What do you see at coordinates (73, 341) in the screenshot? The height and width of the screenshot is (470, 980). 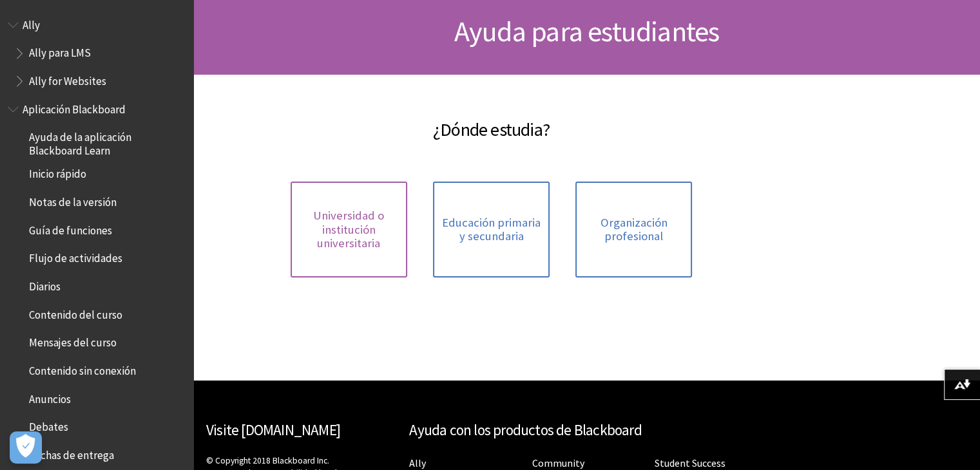 I see `span: Mensajes del curso` at bounding box center [73, 341].